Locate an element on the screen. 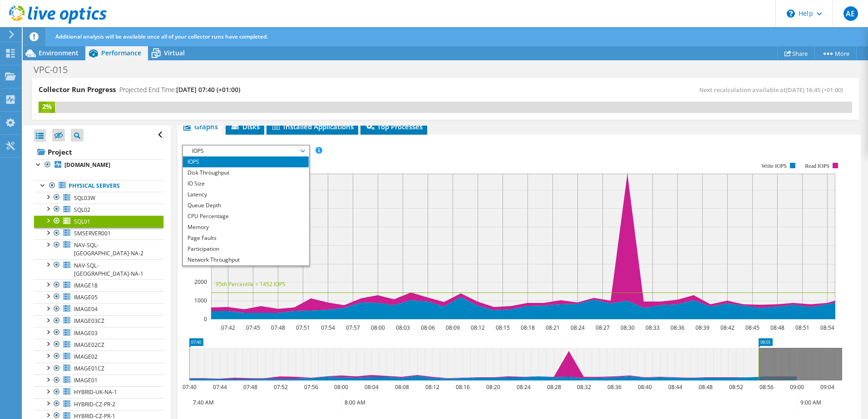  a: IMAGE03CZ is located at coordinates (99, 321).